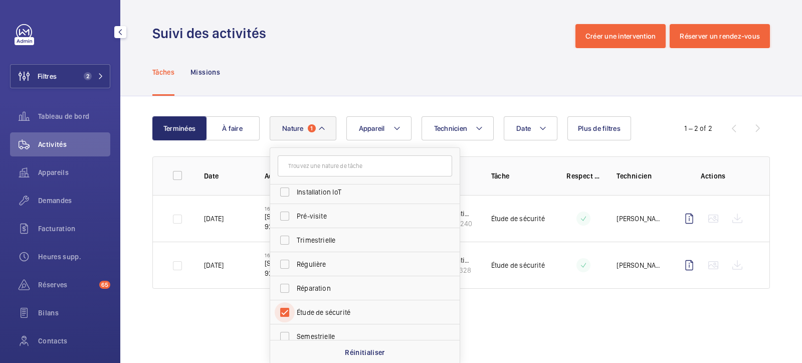 The height and width of the screenshot is (363, 802). What do you see at coordinates (713, 176) in the screenshot?
I see `p: Actions` at bounding box center [713, 176].